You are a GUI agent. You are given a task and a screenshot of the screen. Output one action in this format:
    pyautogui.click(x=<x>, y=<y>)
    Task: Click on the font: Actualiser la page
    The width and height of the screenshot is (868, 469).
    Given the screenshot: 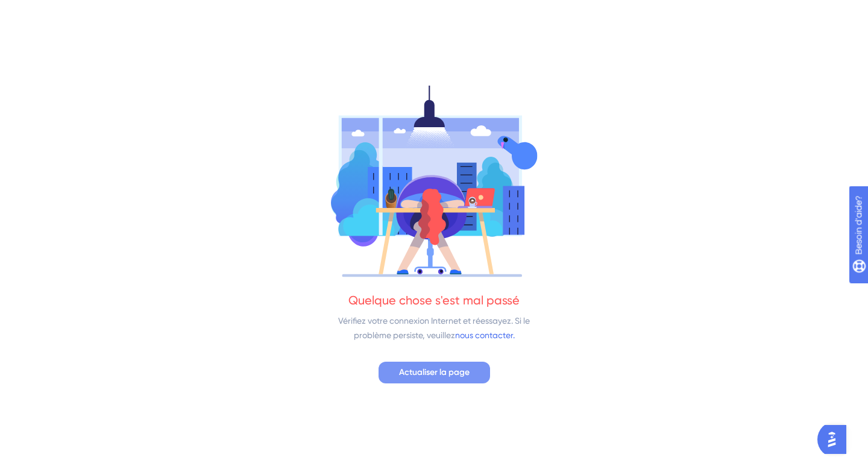 What is the action you would take?
    pyautogui.click(x=434, y=372)
    